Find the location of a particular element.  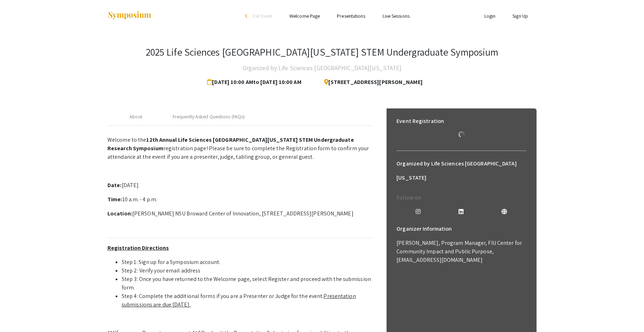

h6: Organizer Information is located at coordinates (461, 229).